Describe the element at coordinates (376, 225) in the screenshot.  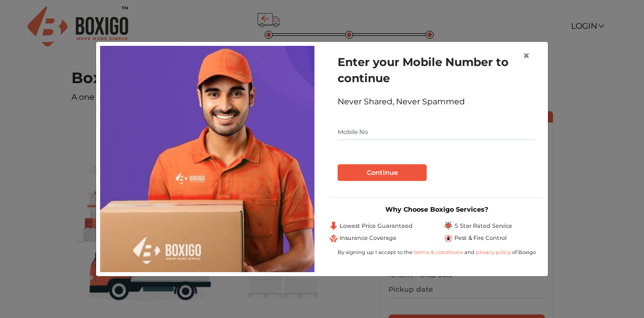
I see `span: Lowest Price Guaranteed` at that location.